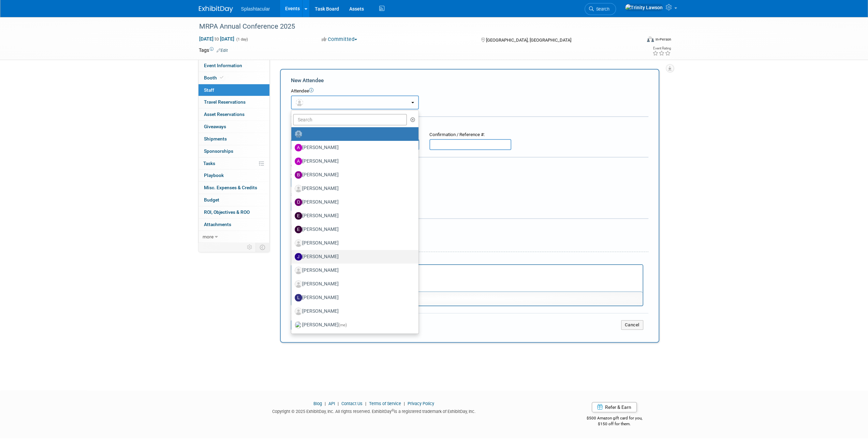 The image size is (868, 445). Describe the element at coordinates (644, 7) in the screenshot. I see `img: Trinity Lawson` at that location.